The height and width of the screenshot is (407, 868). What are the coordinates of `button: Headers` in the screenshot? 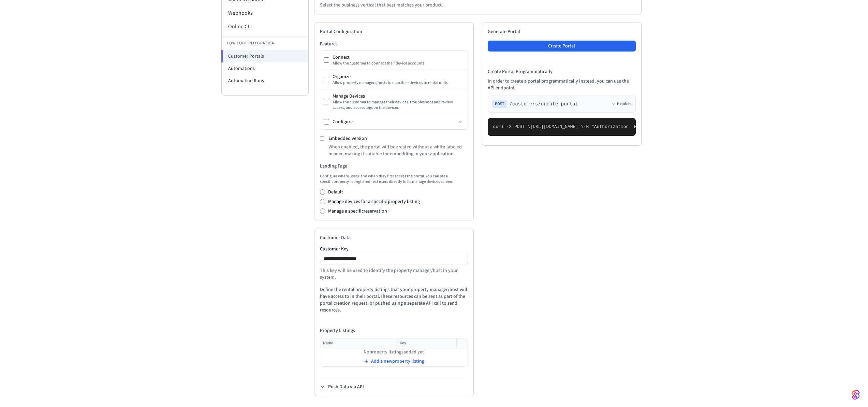 It's located at (621, 104).